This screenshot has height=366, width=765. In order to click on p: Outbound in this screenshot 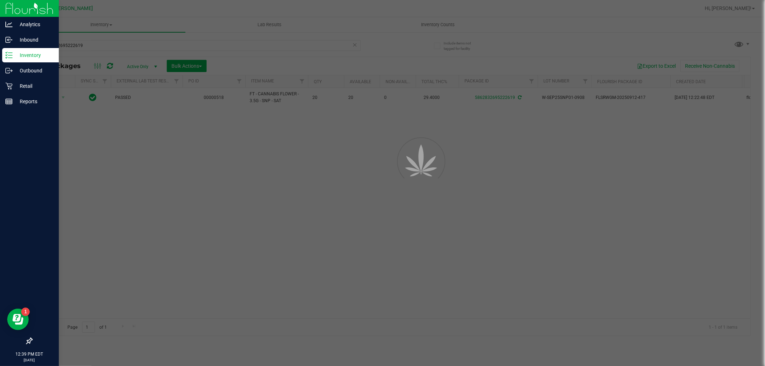, I will do `click(34, 71)`.